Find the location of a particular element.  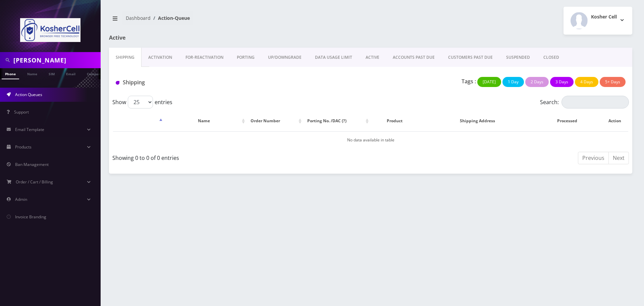

h2: Kosher Cell is located at coordinates (604, 17).